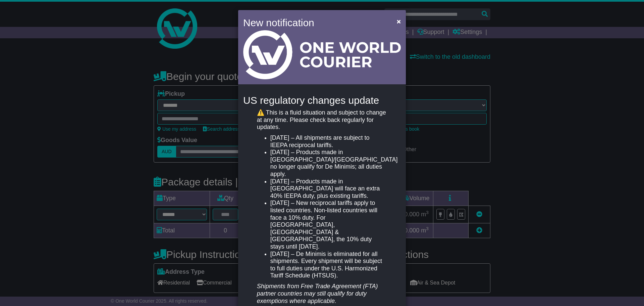 This screenshot has width=644, height=306. What do you see at coordinates (317, 293) in the screenshot?
I see `em: Shipments from Free Trade Agreement (FTA) partner countries may still qualify for duty exemptions...` at bounding box center [317, 293].